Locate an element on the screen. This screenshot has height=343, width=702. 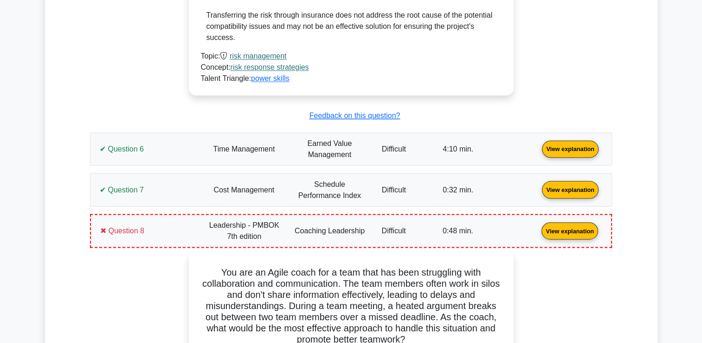
a: power skills is located at coordinates (270, 78).